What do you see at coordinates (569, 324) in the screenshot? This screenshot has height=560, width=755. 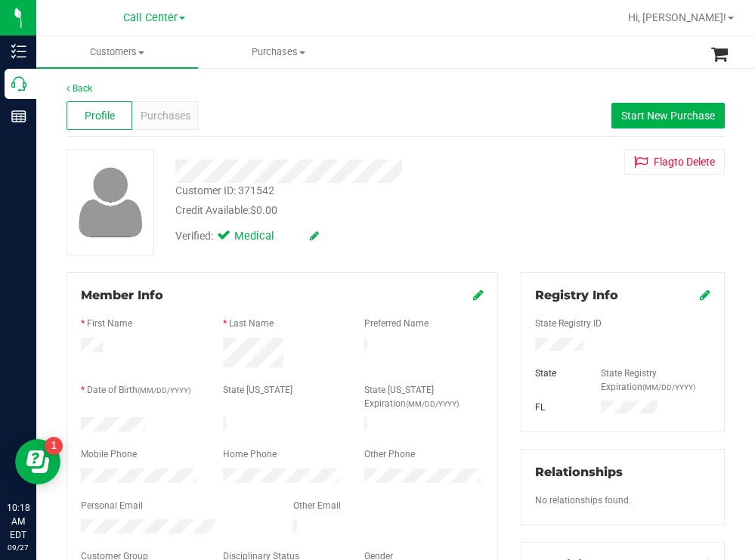 I see `label: State Registry ID` at bounding box center [569, 324].